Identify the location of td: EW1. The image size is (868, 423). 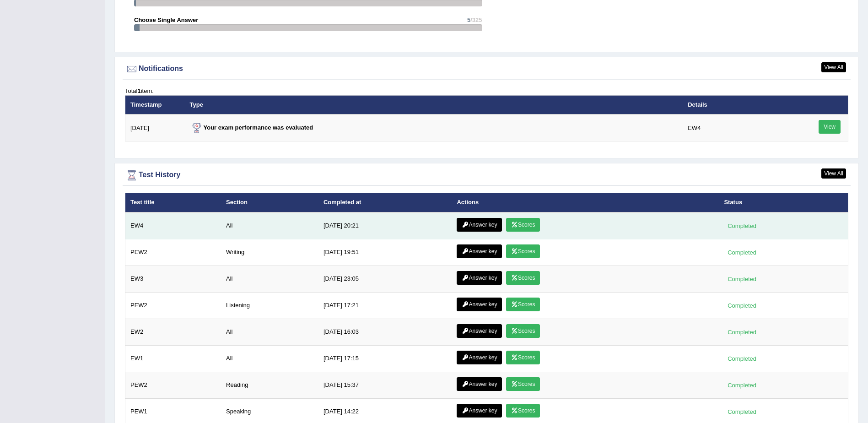
(173, 359).